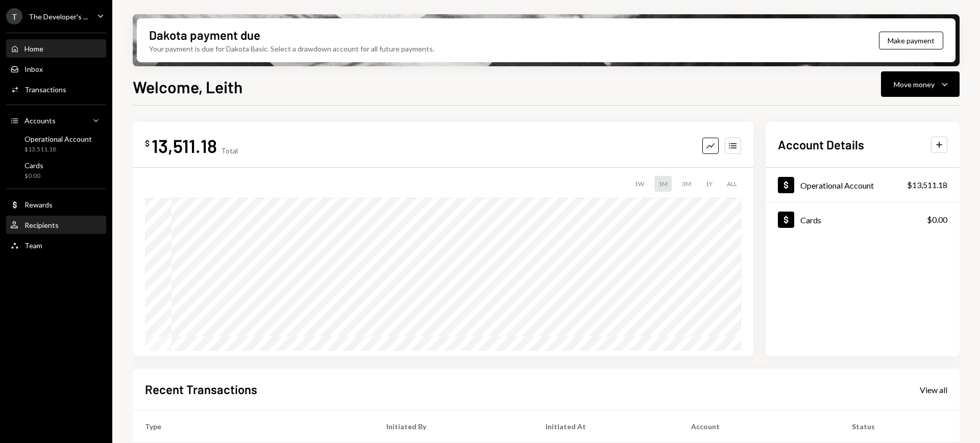 Image resolution: width=980 pixels, height=443 pixels. I want to click on button: Make payment, so click(911, 40).